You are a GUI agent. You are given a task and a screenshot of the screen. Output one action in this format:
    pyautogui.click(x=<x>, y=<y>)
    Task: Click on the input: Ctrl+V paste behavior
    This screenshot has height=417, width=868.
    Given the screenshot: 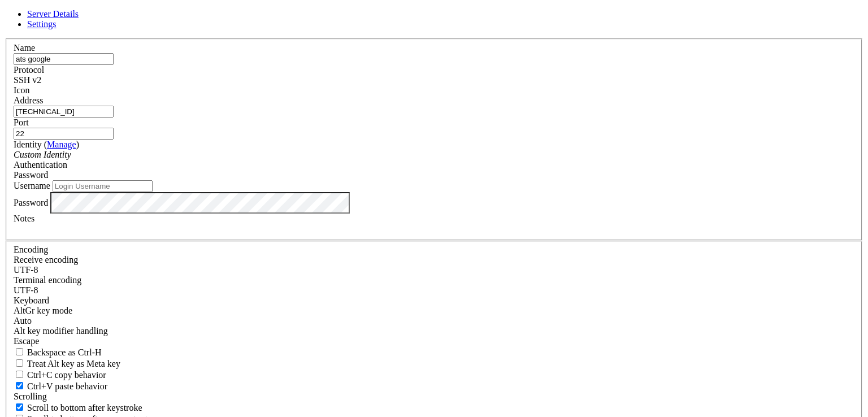 What is the action you would take?
    pyautogui.click(x=19, y=385)
    